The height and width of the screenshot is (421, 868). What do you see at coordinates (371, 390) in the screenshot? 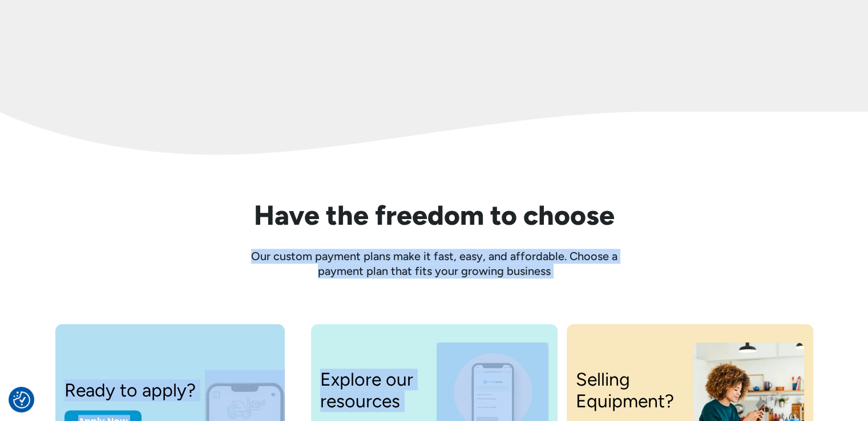
I see `h3: Explore our resources` at bounding box center [371, 390].